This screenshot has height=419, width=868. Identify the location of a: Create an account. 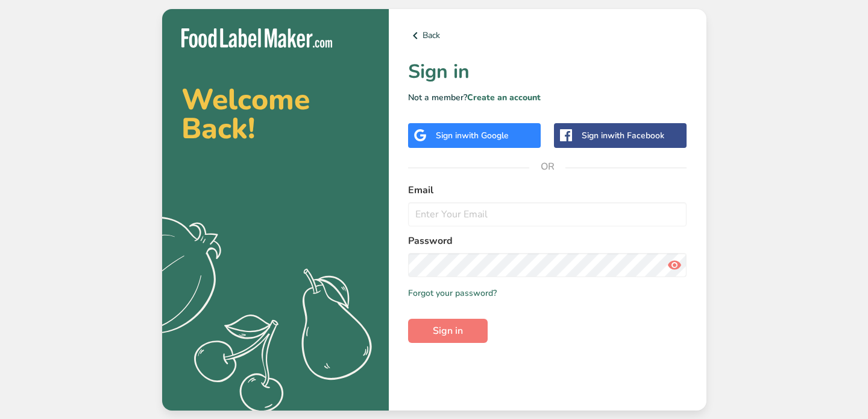
(504, 97).